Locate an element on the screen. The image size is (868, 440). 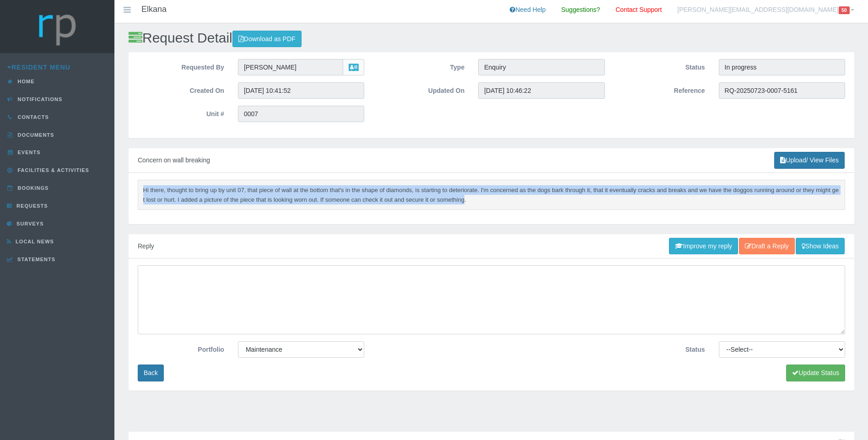
span: Statements is located at coordinates (35, 259).